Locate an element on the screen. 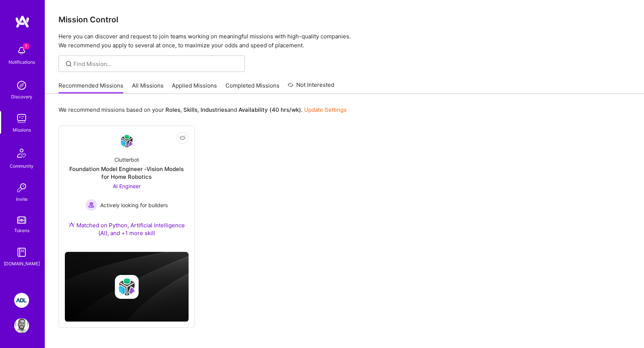 This screenshot has height=348, width=644. div: Discovery is located at coordinates (21, 97).